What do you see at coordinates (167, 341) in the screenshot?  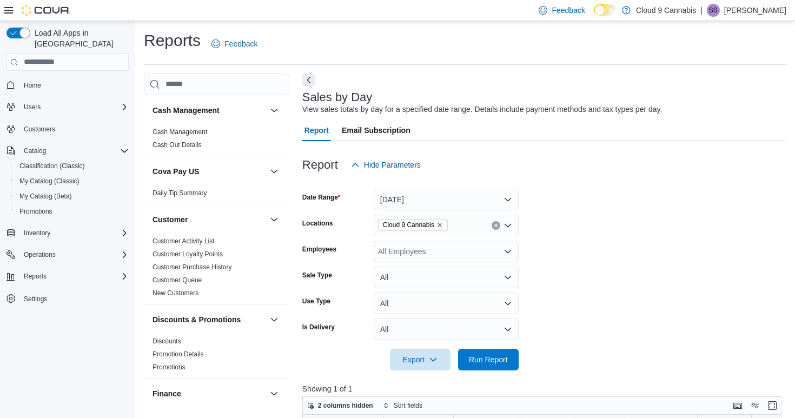 I see `a: Discounts` at bounding box center [167, 341].